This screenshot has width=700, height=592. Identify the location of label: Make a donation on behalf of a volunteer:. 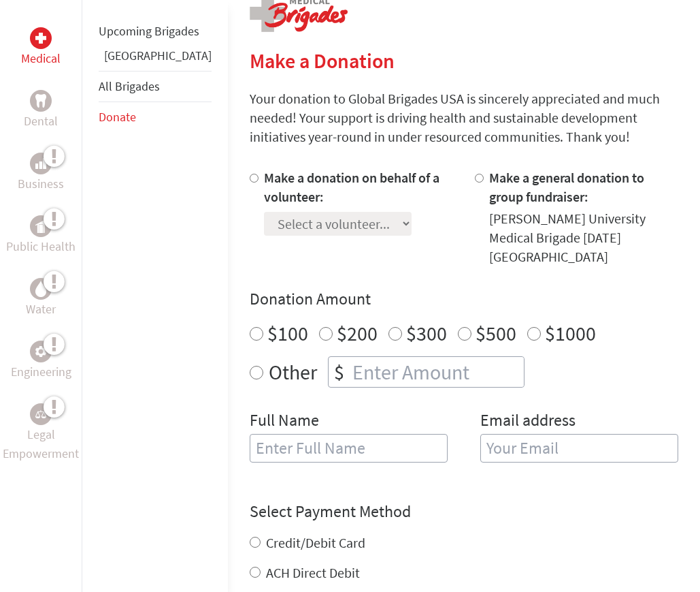
(351, 187).